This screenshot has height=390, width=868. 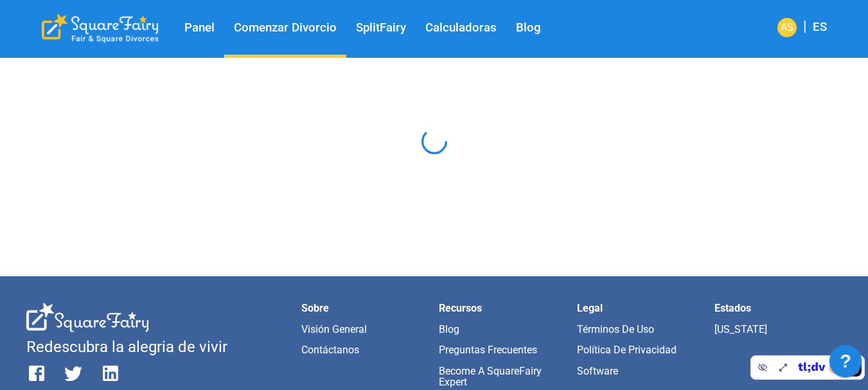 I want to click on div: ES, so click(x=820, y=28).